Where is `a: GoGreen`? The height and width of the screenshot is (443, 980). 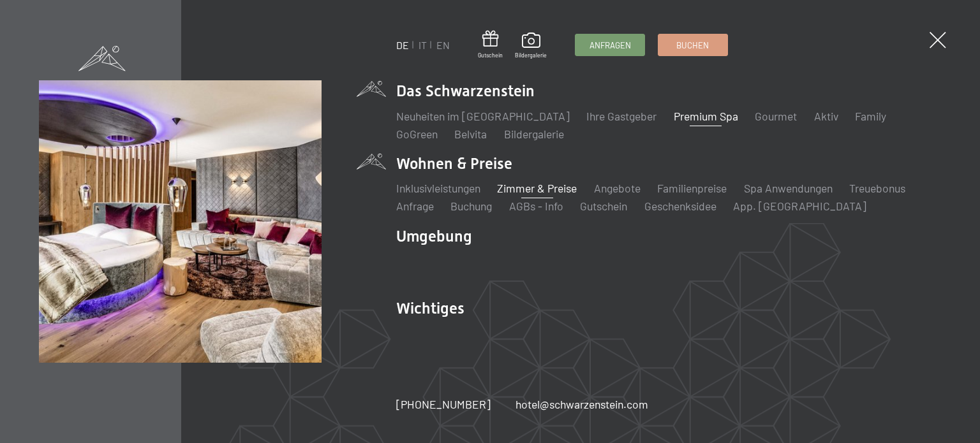
a: GoGreen is located at coordinates (416, 133).